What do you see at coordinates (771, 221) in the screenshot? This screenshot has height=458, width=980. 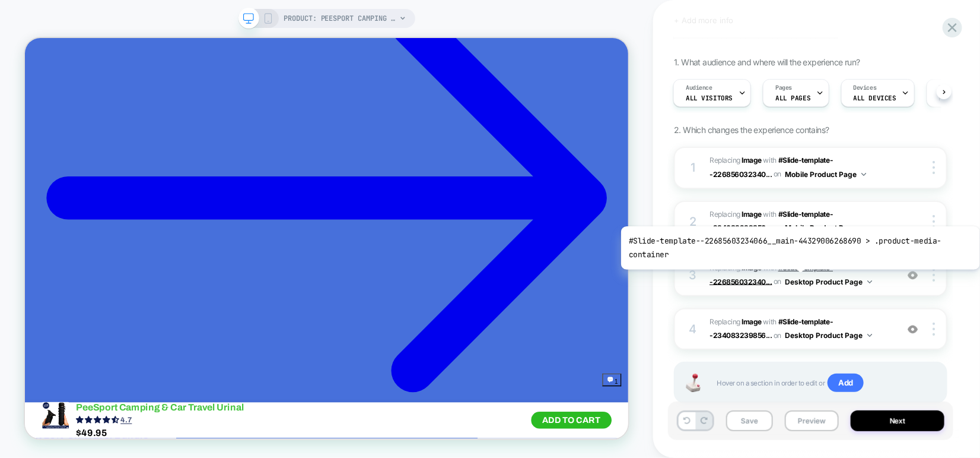 I see `span: #Slide-template--234083239856...` at bounding box center [771, 221].